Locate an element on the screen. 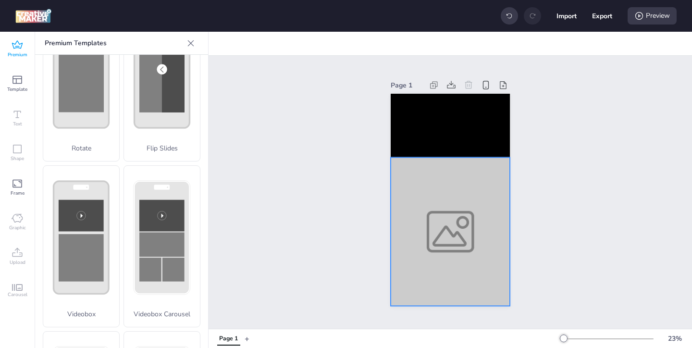 This screenshot has width=692, height=348. span: Template is located at coordinates (17, 89).